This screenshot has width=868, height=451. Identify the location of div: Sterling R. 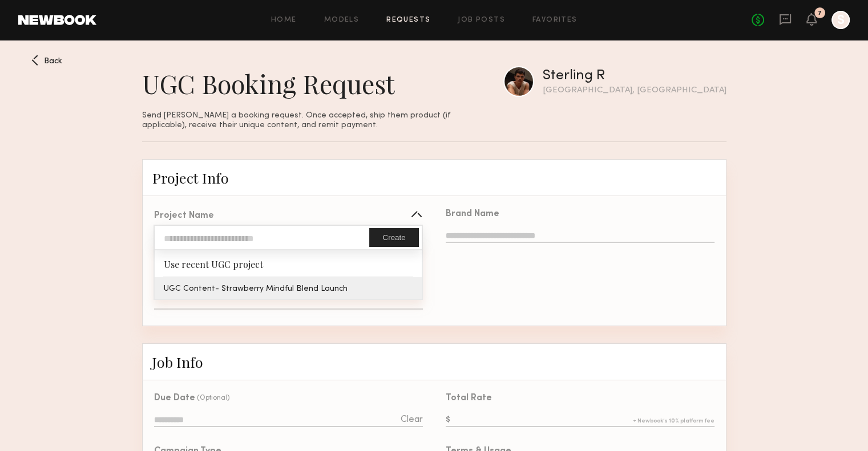
(634, 76).